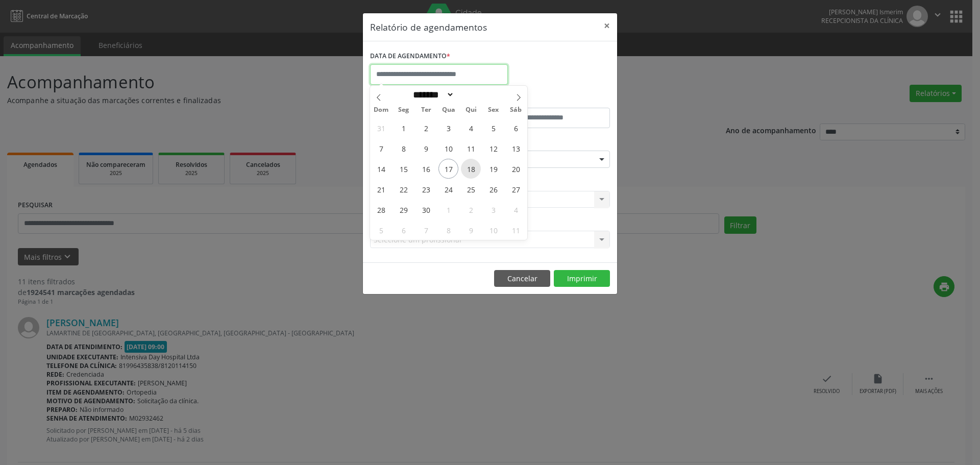 The width and height of the screenshot is (980, 465). Describe the element at coordinates (493, 209) in the screenshot. I see `span: Outubro 3, 2025` at that location.